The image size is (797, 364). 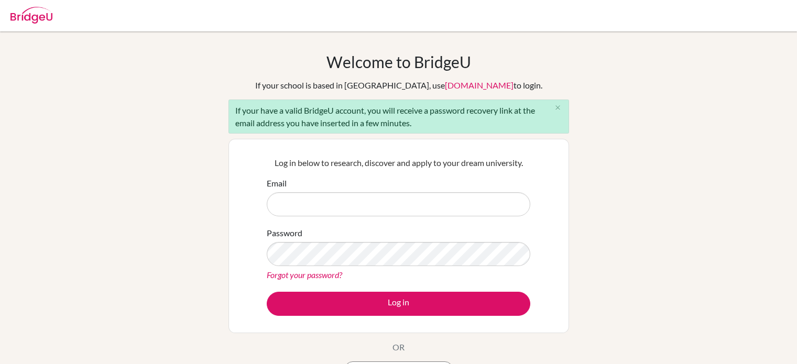 What do you see at coordinates (558, 108) in the screenshot?
I see `button: Close` at bounding box center [558, 108].